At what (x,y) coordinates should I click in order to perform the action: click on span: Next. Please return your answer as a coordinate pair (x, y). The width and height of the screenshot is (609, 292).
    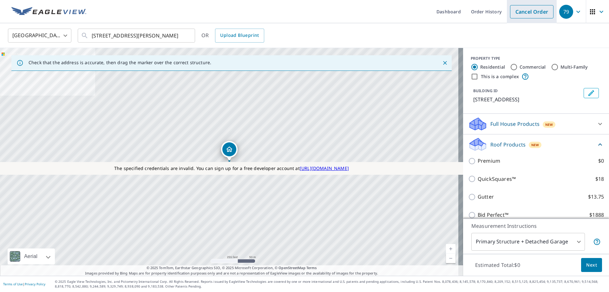
    Looking at the image, I should click on (592, 265).